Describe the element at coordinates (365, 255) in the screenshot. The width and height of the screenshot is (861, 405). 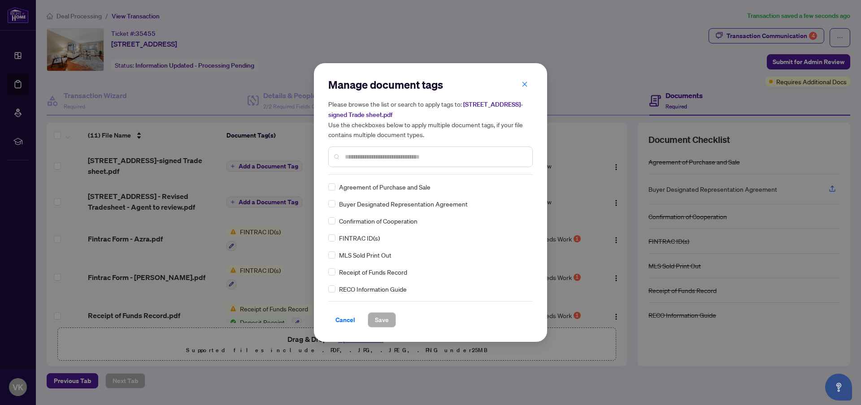
I see `span: MLS Sold Print Out` at that location.